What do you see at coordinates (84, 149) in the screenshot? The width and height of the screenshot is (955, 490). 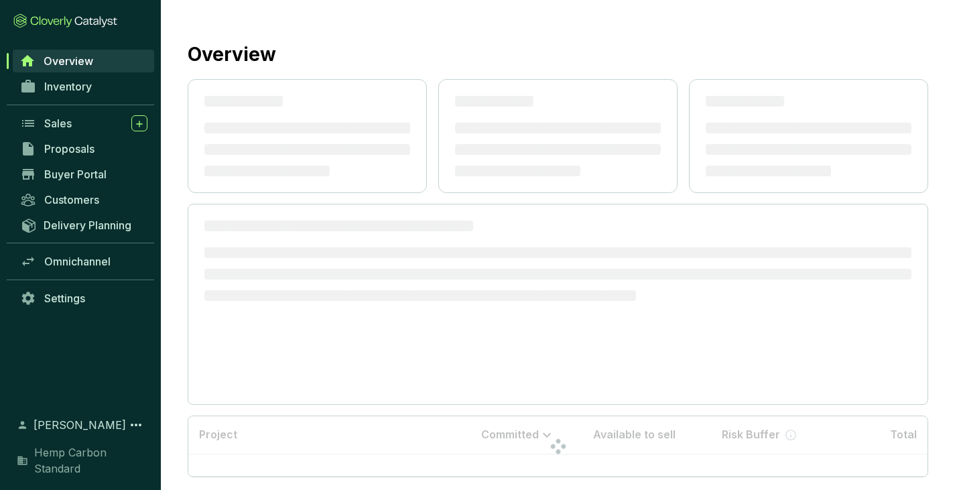 I see `a: Proposals` at bounding box center [84, 149].